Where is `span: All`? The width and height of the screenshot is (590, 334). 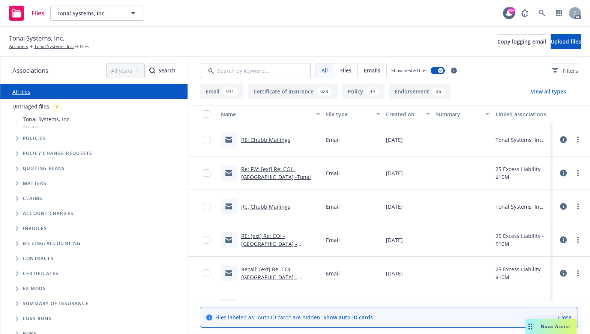 span: All is located at coordinates (325, 70).